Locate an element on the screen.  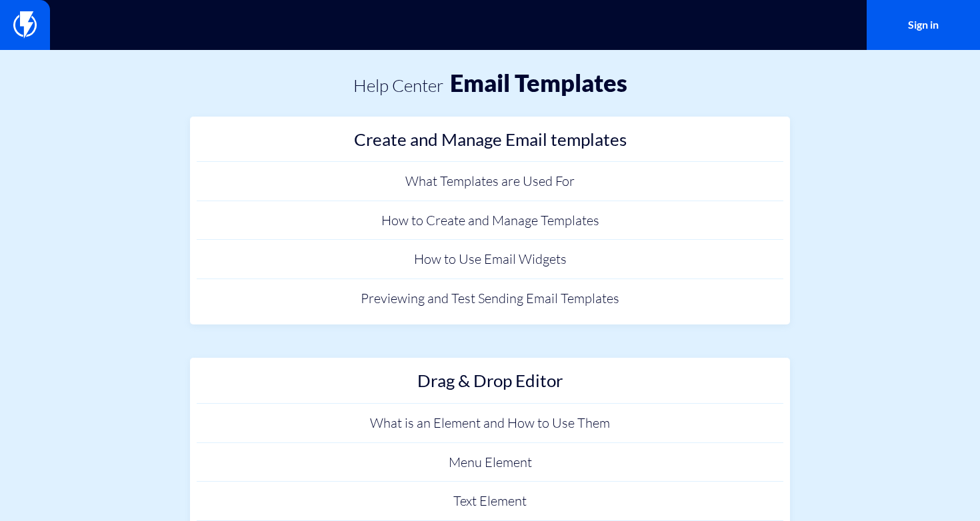
a: What is an Element and How to Use Them is located at coordinates (490, 423).